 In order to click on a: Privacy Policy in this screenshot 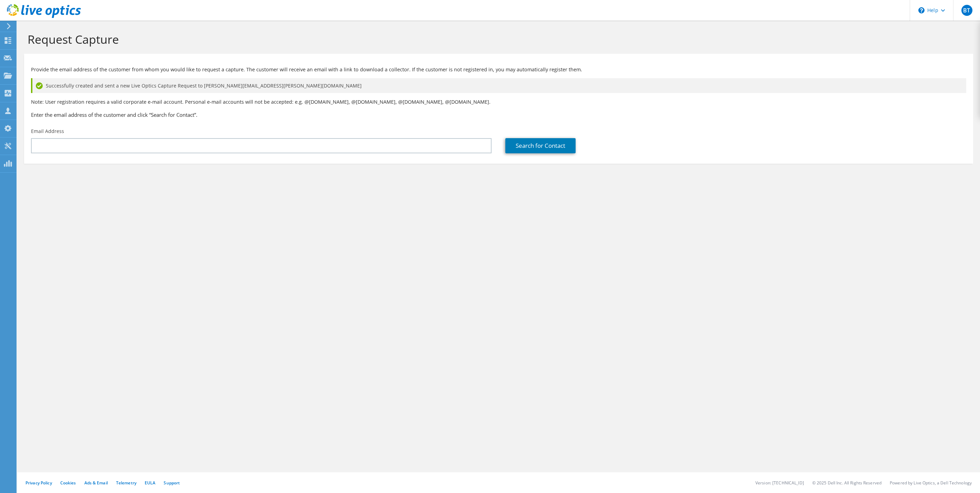, I will do `click(38, 483)`.